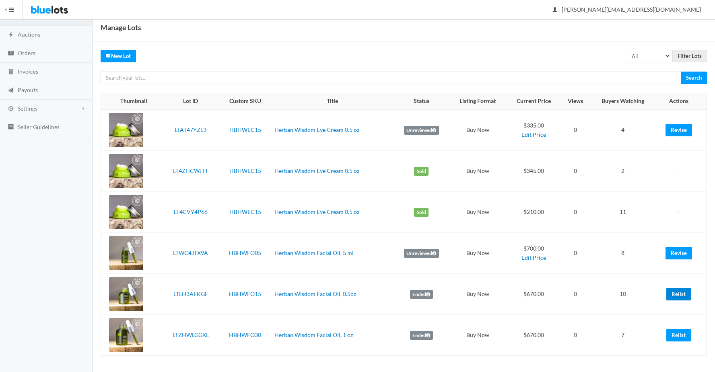  What do you see at coordinates (391, 78) in the screenshot?
I see `input: Search your lots...` at bounding box center [391, 78].